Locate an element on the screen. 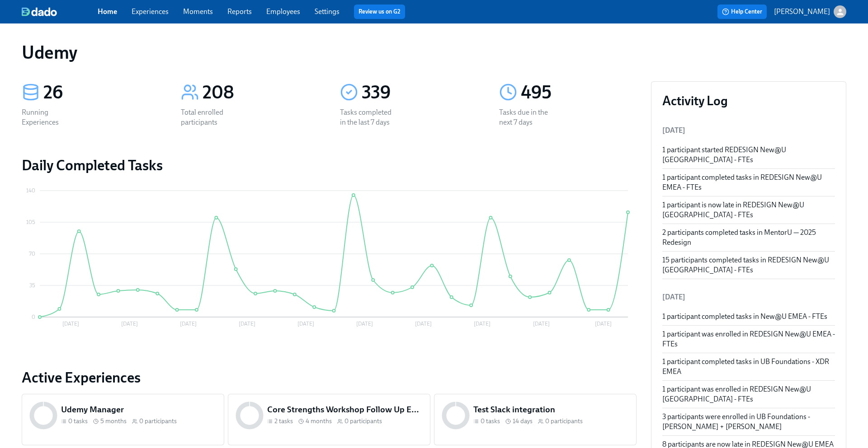  a: Home is located at coordinates (107, 11).